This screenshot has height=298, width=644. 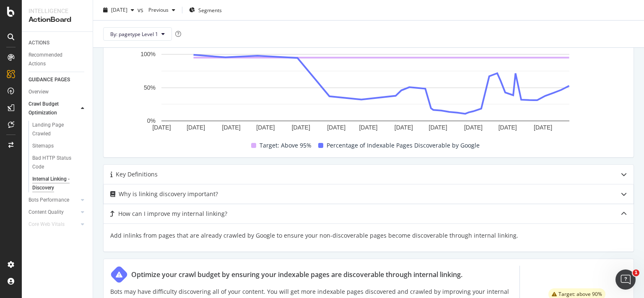 I want to click on span: 2025 Aug. 24th, so click(x=119, y=10).